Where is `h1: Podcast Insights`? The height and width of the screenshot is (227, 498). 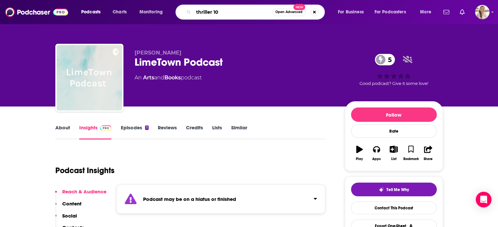 h1: Podcast Insights is located at coordinates (85, 171).